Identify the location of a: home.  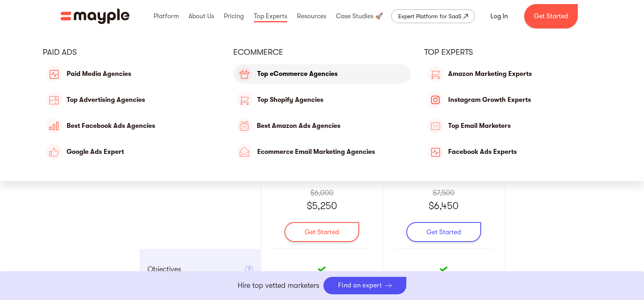
(95, 16).